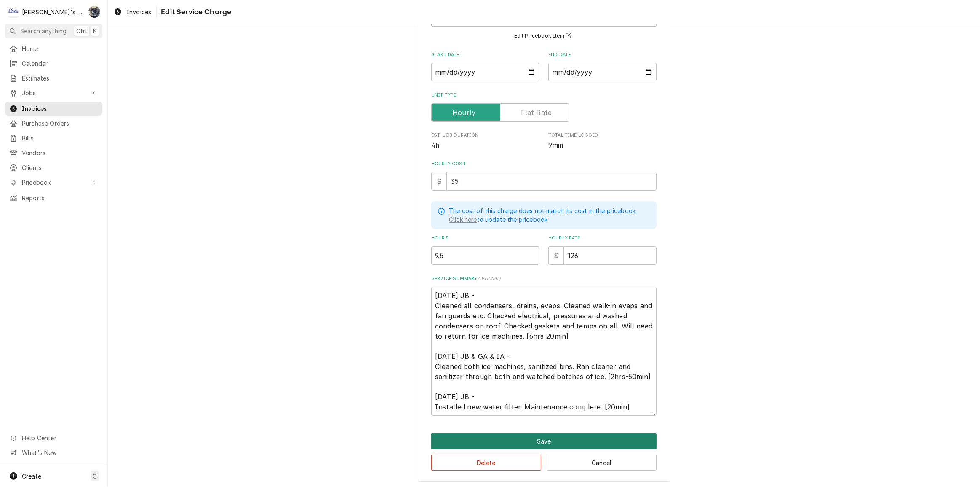 Image resolution: width=980 pixels, height=487 pixels. Describe the element at coordinates (53, 78) in the screenshot. I see `a: Estimates` at that location.